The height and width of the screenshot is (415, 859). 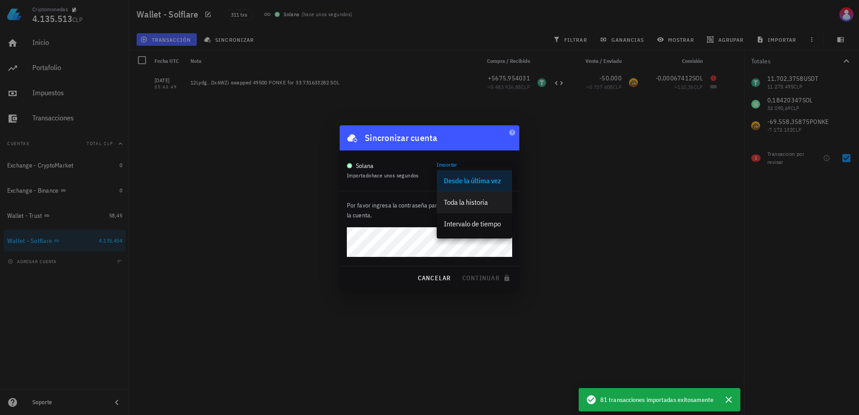 What do you see at coordinates (475, 202) in the screenshot?
I see `div: Toda la historia` at bounding box center [475, 202].